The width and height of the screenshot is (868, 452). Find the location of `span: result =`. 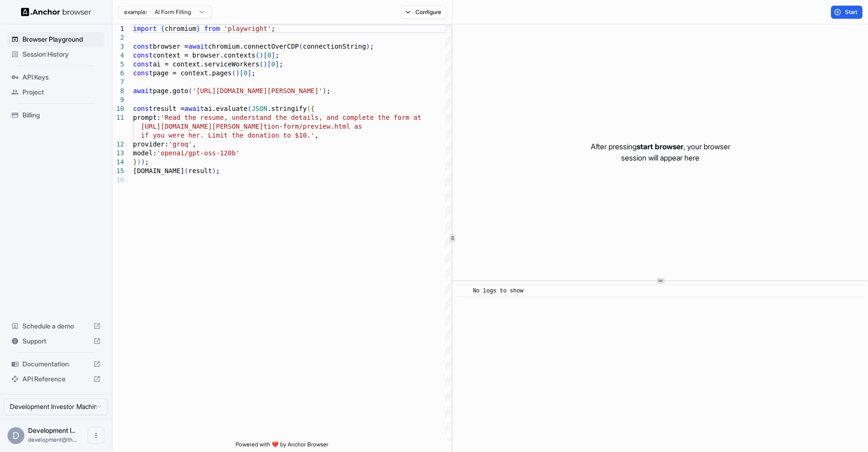

span: result = is located at coordinates (168, 109).